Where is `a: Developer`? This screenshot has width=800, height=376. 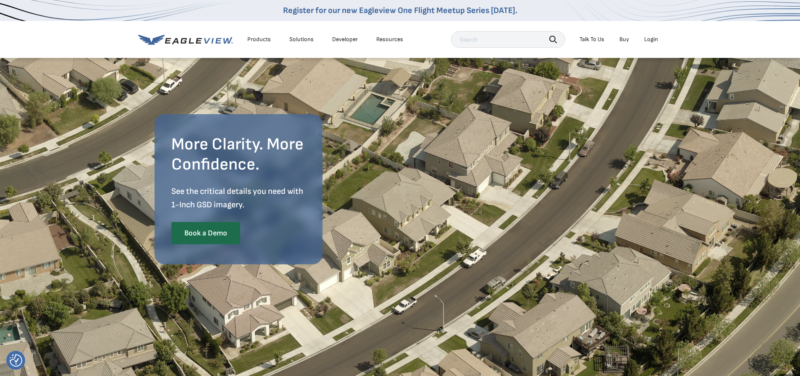
a: Developer is located at coordinates (345, 39).